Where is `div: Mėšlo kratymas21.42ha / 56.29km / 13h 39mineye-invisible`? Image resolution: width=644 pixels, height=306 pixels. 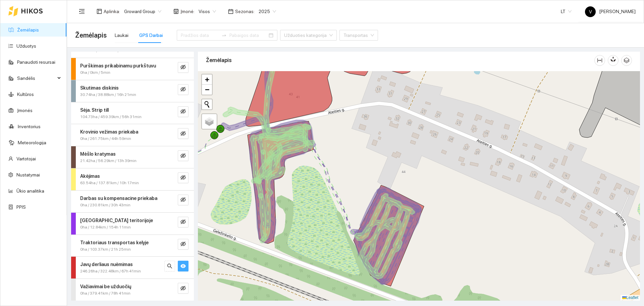
div: Mėšlo kratymas21.42ha / 56.29km / 13h 39mineye-invisible is located at coordinates (133, 157).